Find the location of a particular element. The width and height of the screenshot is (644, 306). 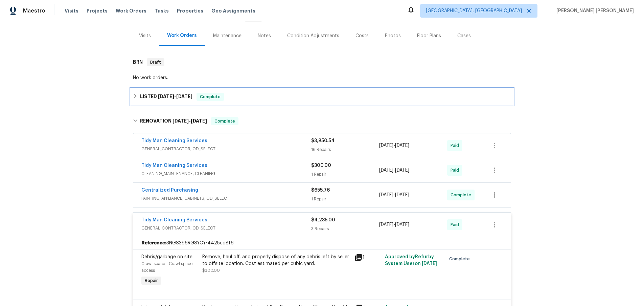

span: PAINTING, APPLIANCE, CABINETS, OD_SELECT is located at coordinates (226, 198).